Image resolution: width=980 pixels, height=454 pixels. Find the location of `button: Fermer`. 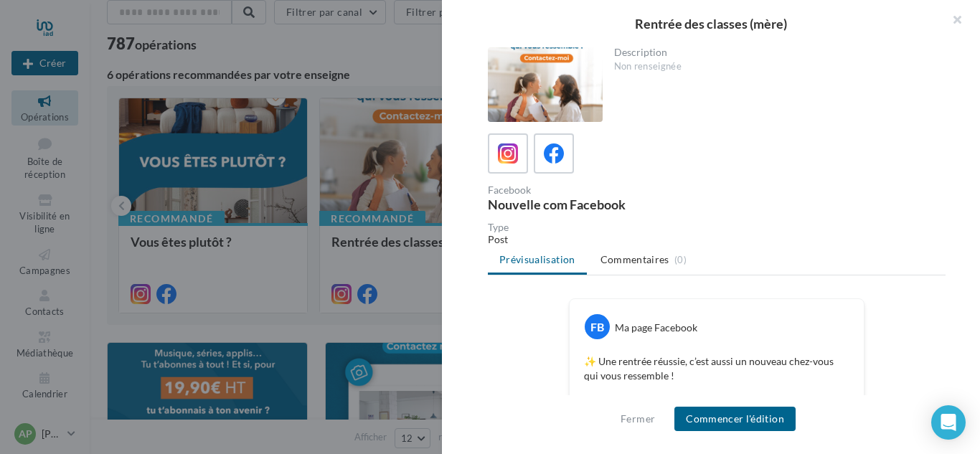

button: Fermer is located at coordinates (638, 419).